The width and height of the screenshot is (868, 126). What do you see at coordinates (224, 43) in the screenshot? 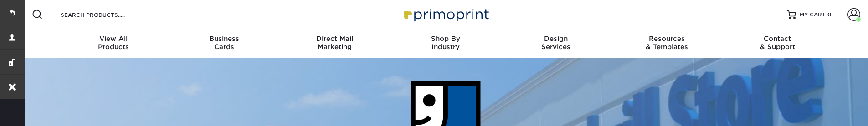
I see `div: Cards` at bounding box center [224, 43].